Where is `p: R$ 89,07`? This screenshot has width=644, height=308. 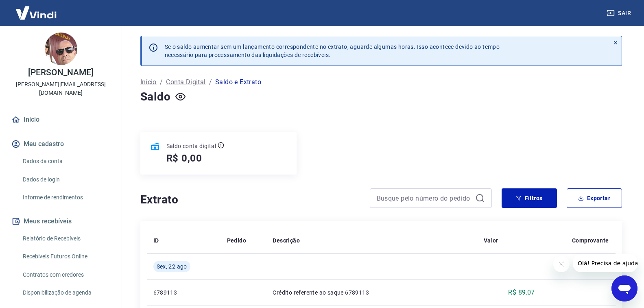
p: R$ 89,07 is located at coordinates (521, 293).